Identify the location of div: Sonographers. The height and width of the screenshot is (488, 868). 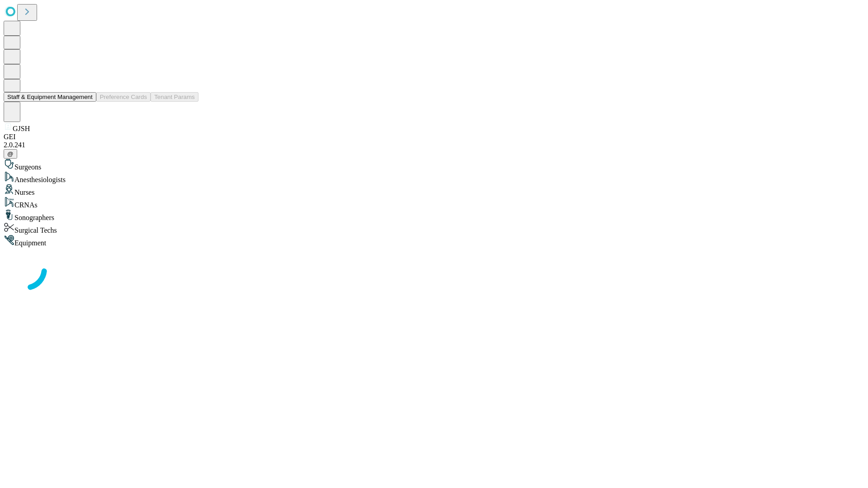
(434, 215).